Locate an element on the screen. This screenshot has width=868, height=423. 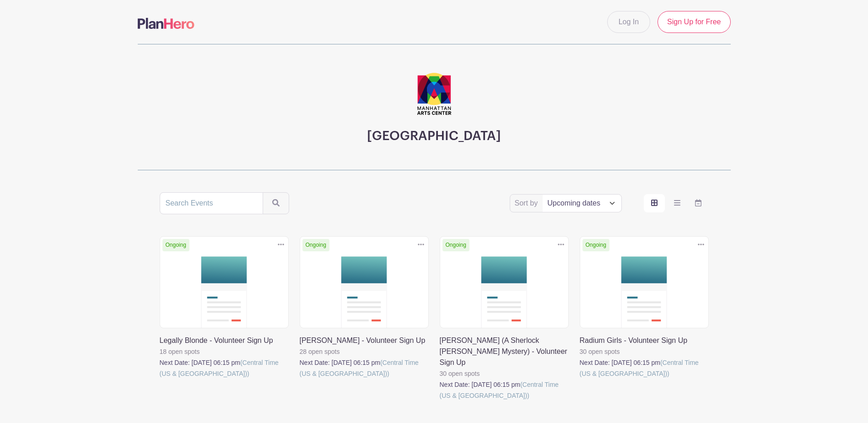
div: order and view is located at coordinates (677, 203).